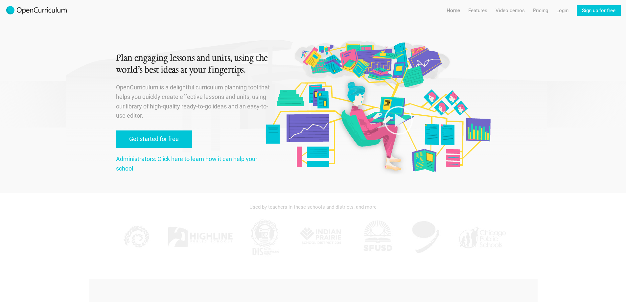 The height and width of the screenshot is (302, 626). What do you see at coordinates (321, 237) in the screenshot?
I see `img: IPSD.jpg` at bounding box center [321, 237].